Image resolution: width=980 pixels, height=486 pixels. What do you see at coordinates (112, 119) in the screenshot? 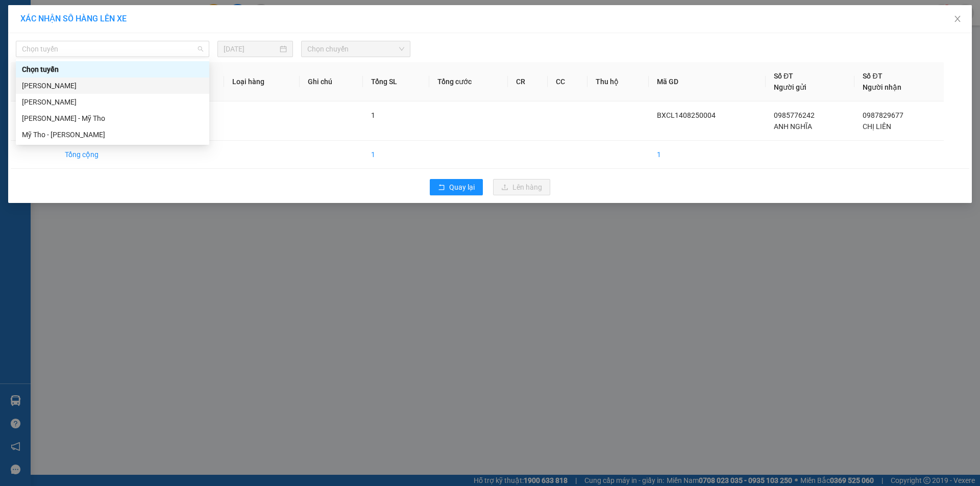
I see `div: Cao Lãnh - Mỹ Tho` at bounding box center [112, 119].